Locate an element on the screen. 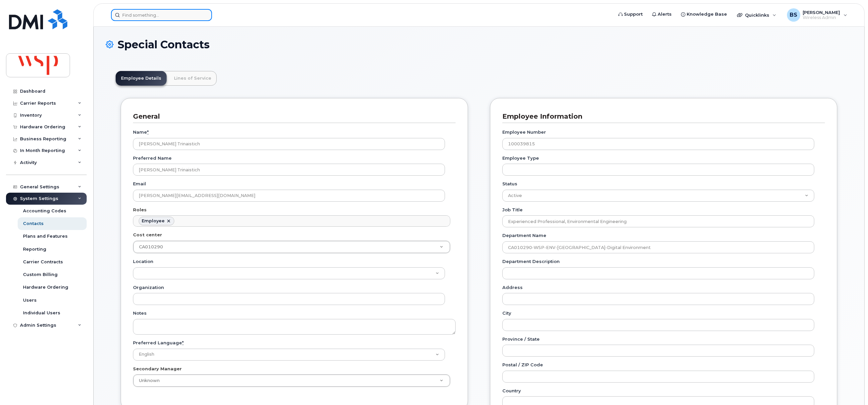 Image resolution: width=868 pixels, height=405 pixels. a: Employee Details is located at coordinates (141, 78).